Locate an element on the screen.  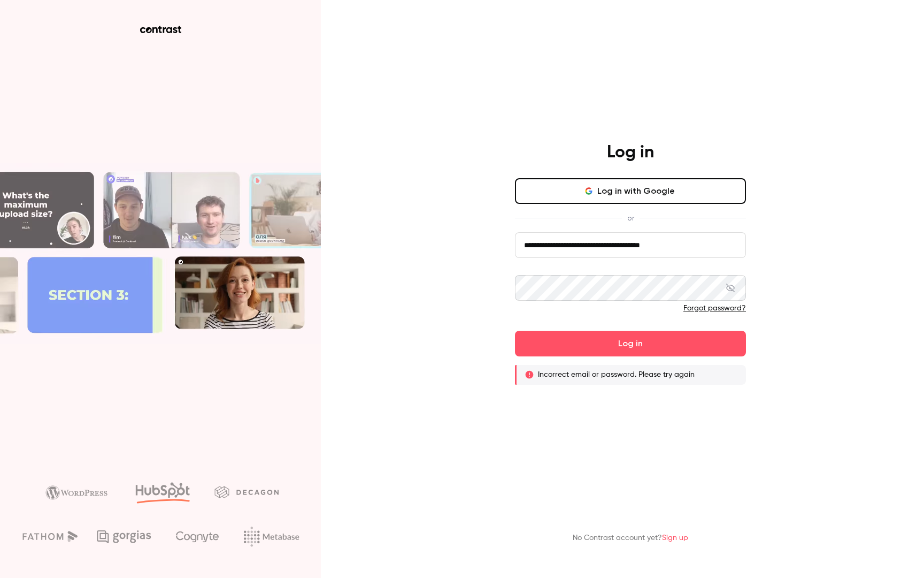
img: decagon is located at coordinates (246, 492).